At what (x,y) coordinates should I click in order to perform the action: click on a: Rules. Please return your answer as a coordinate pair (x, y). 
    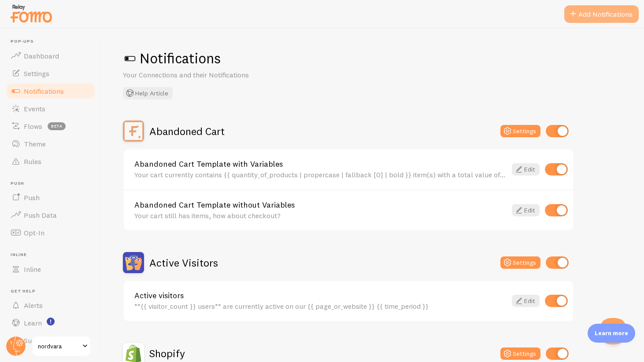
    Looking at the image, I should click on (51, 161).